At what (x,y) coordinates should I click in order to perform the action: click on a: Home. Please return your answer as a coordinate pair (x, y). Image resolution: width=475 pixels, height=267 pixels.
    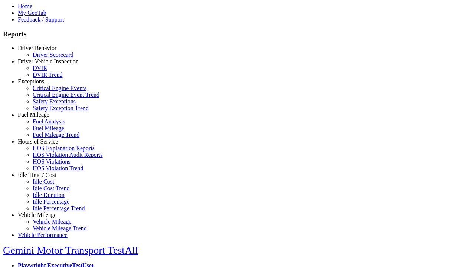
    Looking at the image, I should click on (25, 6).